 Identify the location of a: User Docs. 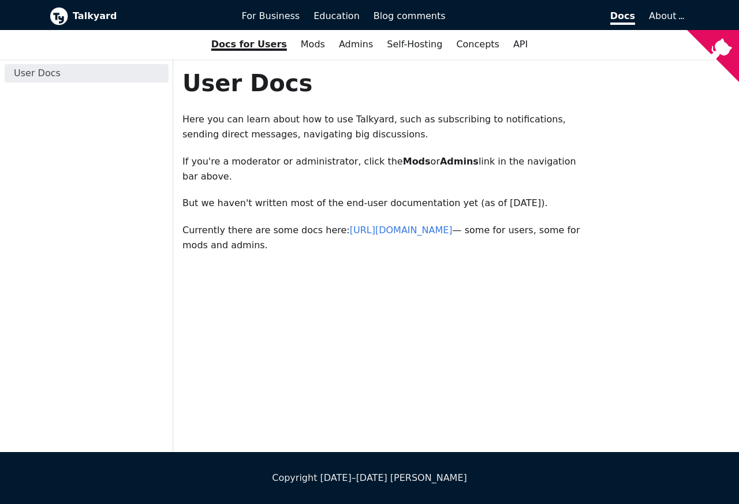
(87, 73).